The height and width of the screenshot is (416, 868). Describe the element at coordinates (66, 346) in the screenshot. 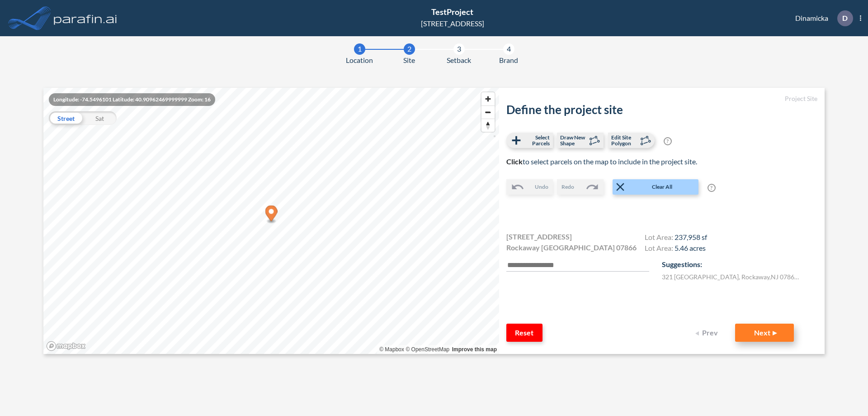

I see `a: Mapbox homepage` at that location.